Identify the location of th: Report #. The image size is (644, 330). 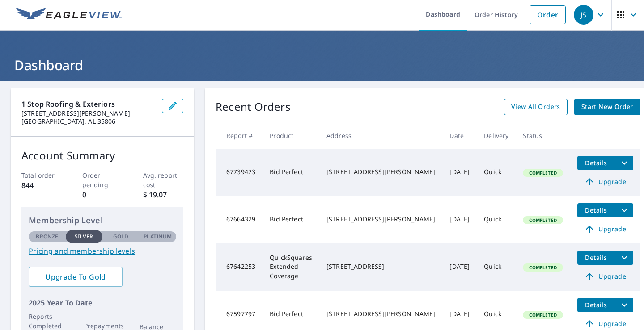
(239, 135).